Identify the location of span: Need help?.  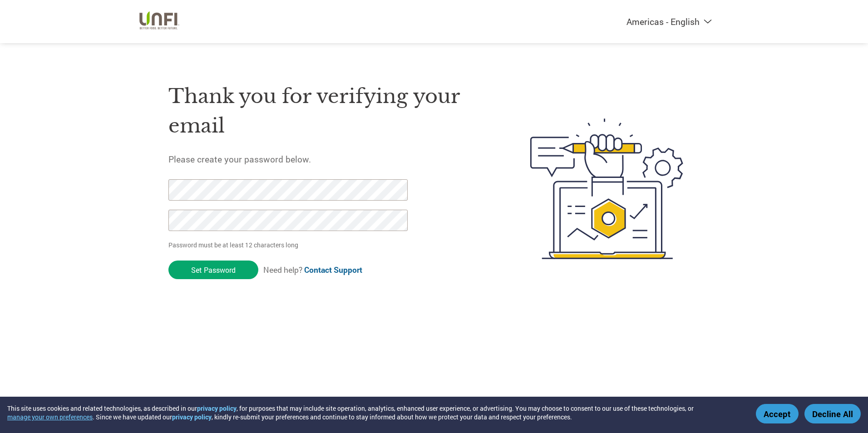
(313, 269).